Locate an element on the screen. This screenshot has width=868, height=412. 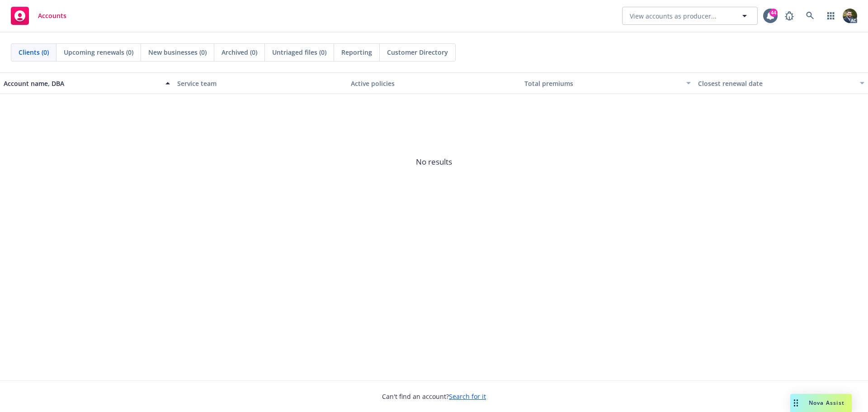
a: Switch app is located at coordinates (831, 16).